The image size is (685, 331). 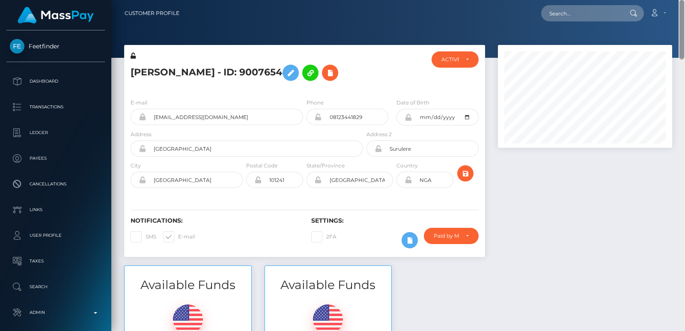 I want to click on p: Admin, so click(x=56, y=312).